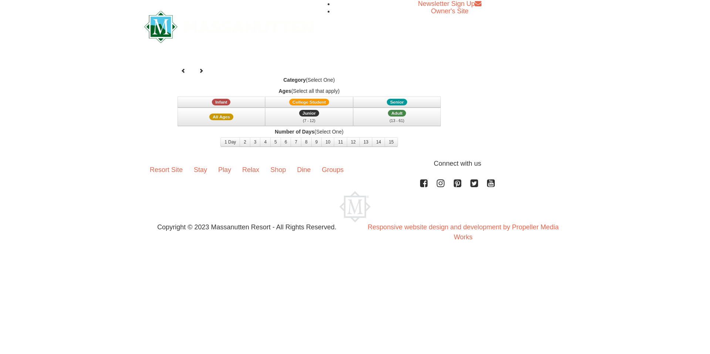 This screenshot has height=354, width=710. I want to click on span: Senior, so click(397, 102).